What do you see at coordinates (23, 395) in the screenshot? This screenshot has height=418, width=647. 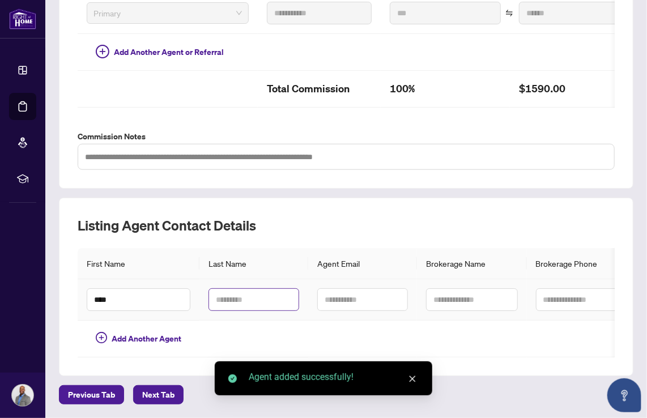 I see `img: Profile Icon` at bounding box center [23, 395].